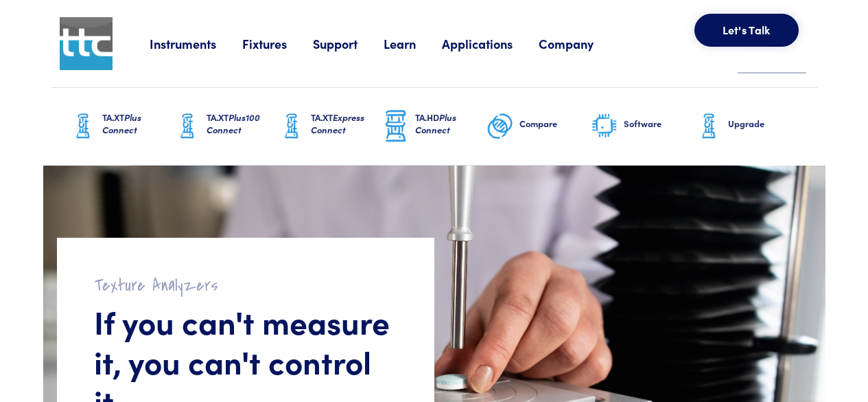 The image size is (868, 402). Describe the element at coordinates (196, 44) in the screenshot. I see `a: Instruments` at that location.